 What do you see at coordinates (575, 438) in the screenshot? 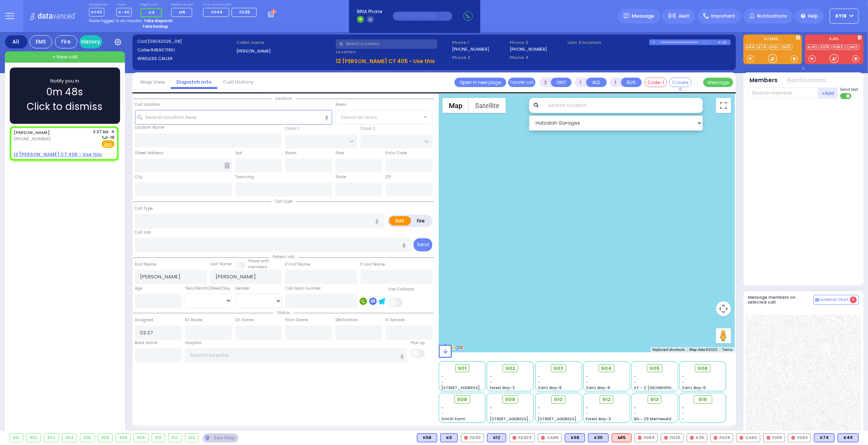
I see `div: K69` at bounding box center [575, 438].